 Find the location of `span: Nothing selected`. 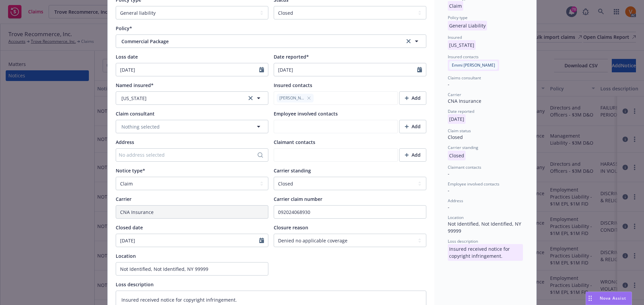

span: Nothing selected is located at coordinates (141, 126).